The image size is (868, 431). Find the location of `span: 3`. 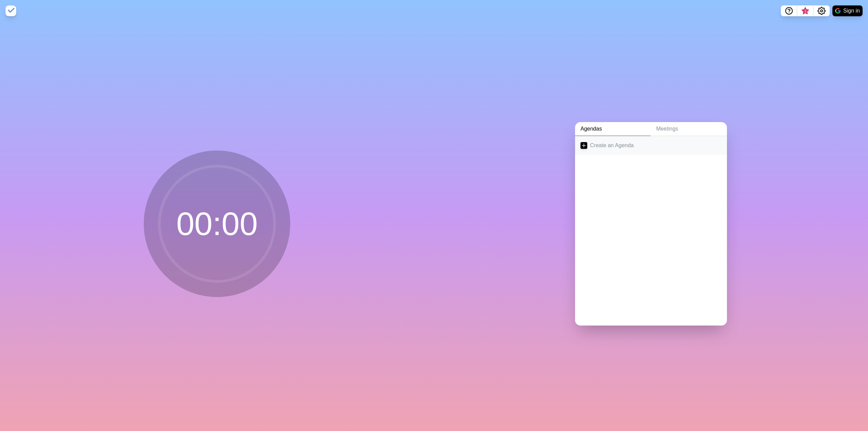

span: 3 is located at coordinates (805, 11).